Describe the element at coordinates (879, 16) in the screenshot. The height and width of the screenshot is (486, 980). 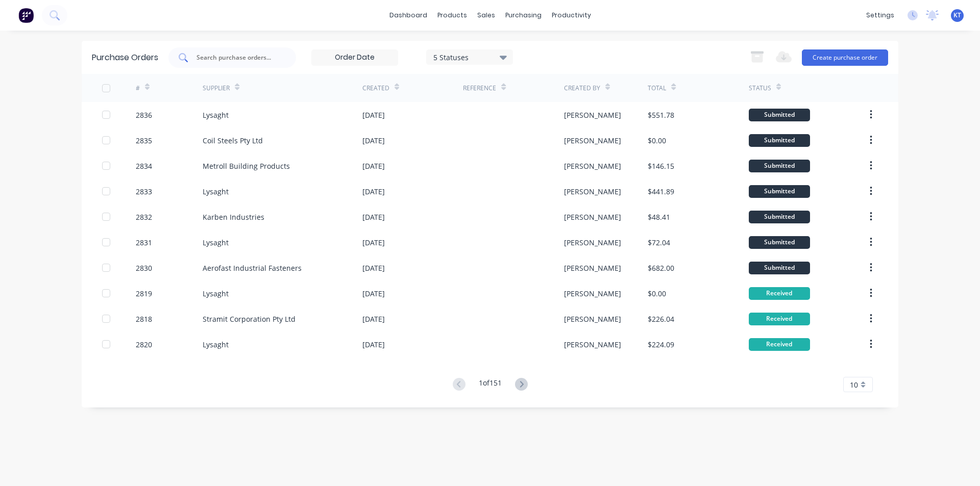
I see `div: settings` at that location.